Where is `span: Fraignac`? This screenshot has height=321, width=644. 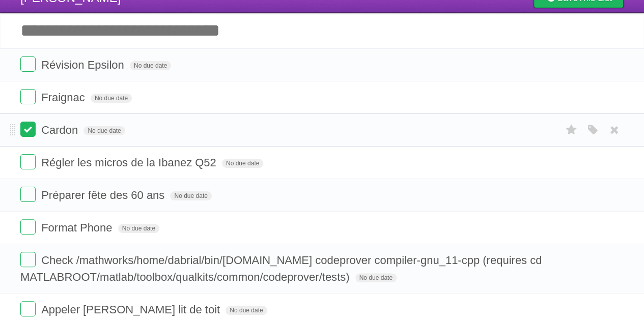
span: Fraignac is located at coordinates (64, 97).